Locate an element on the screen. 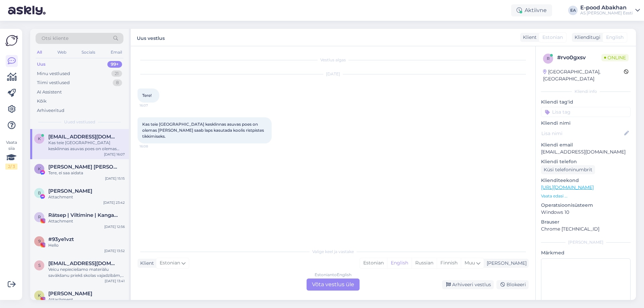 The width and height of the screenshot is (644, 308). span: Online is located at coordinates (615, 57).